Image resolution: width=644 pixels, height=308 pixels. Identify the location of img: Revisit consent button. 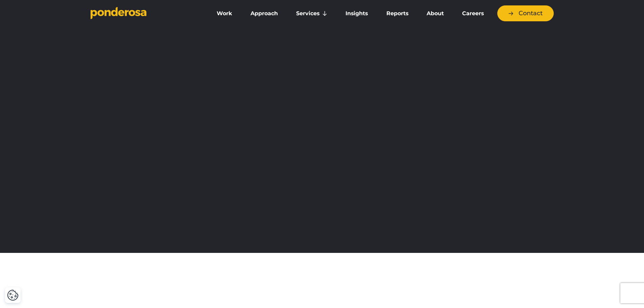
(13, 295).